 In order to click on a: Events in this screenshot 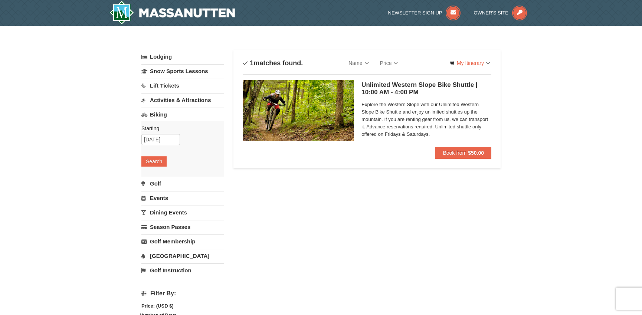, I will do `click(183, 198)`.